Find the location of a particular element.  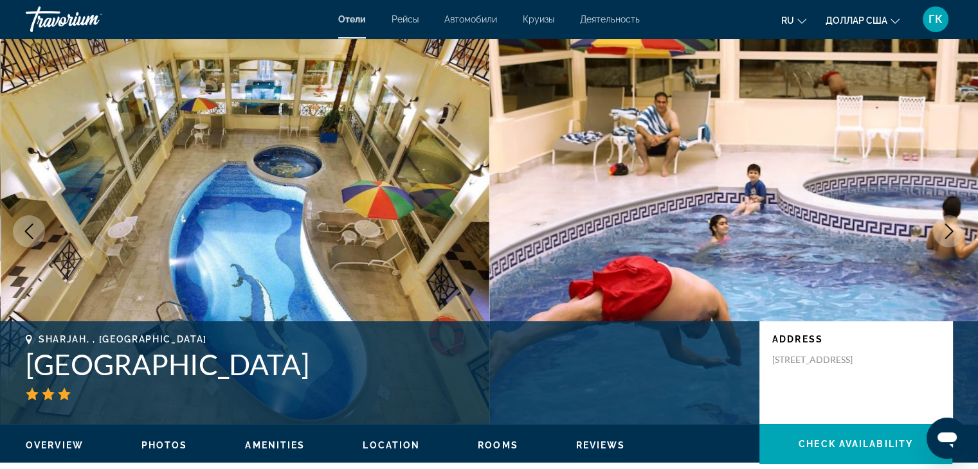

button: Previous image is located at coordinates (29, 231).